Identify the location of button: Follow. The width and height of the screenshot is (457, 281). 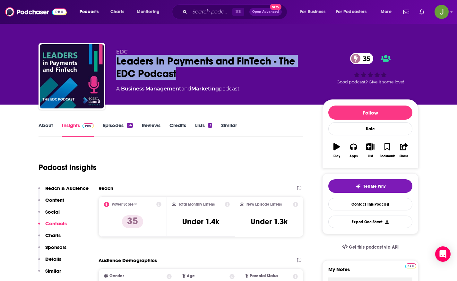
(370, 113).